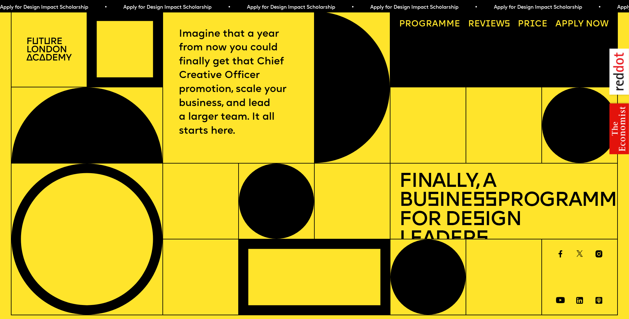 The image size is (629, 319). I want to click on span: a, so click(435, 24).